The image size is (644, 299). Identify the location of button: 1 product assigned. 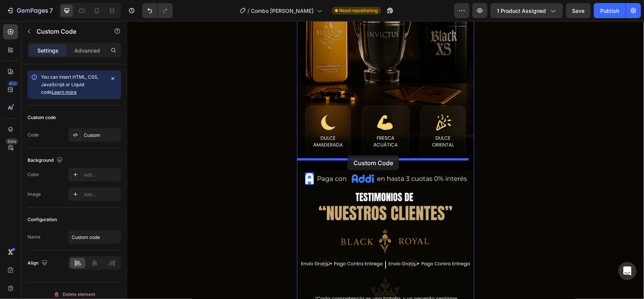
(526, 11).